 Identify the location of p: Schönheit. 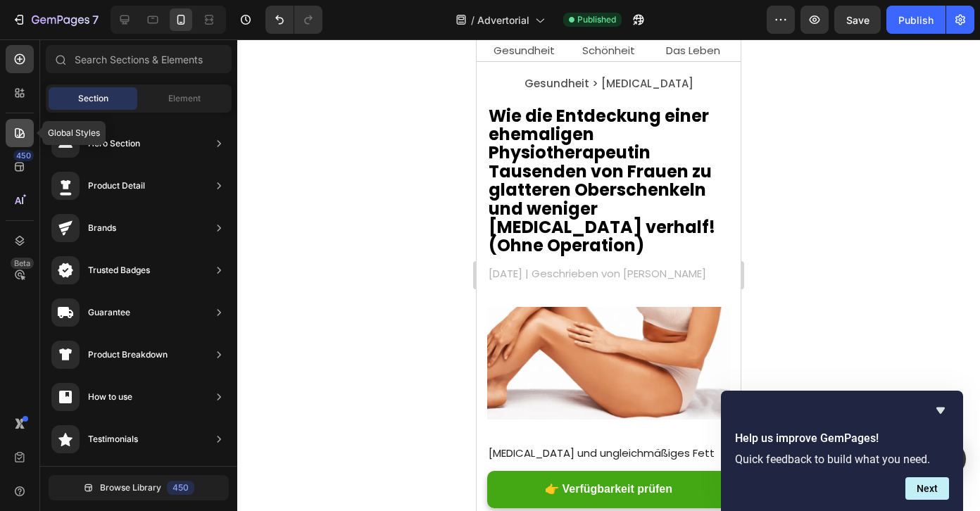
(132, 11).